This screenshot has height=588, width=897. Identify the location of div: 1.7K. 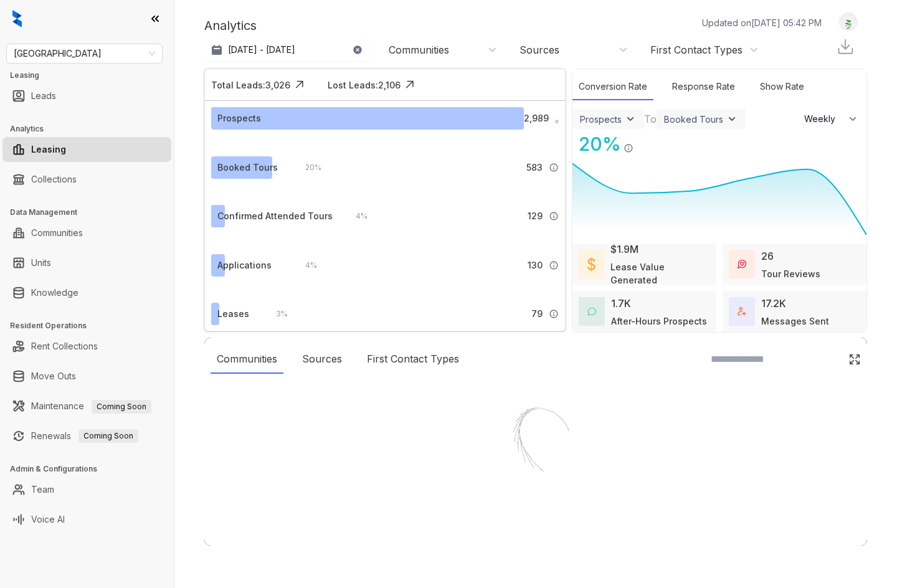
(621, 304).